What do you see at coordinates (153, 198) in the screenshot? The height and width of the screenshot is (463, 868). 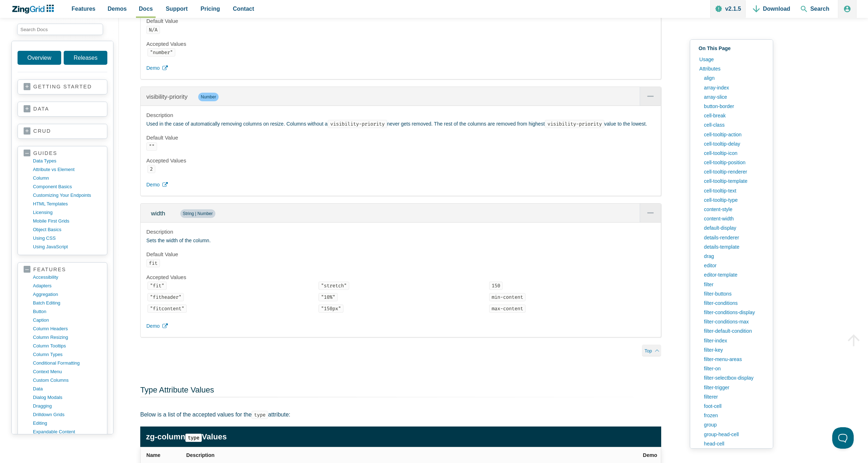 I see `a: width` at bounding box center [153, 198].